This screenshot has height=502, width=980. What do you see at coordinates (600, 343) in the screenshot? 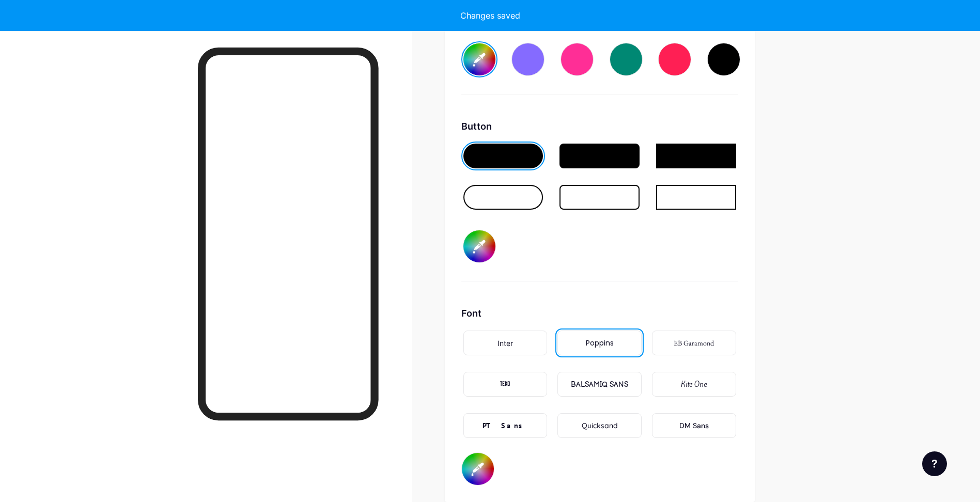
I see `div: Poppins` at bounding box center [600, 343].